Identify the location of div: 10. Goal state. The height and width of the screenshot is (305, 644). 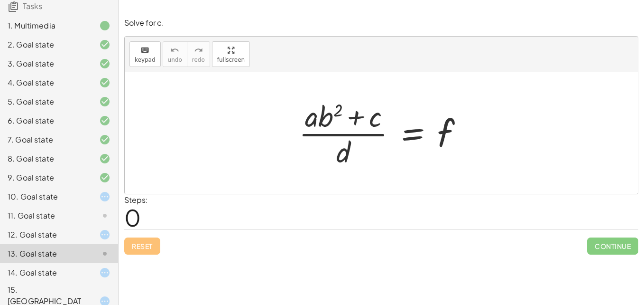
(46, 197).